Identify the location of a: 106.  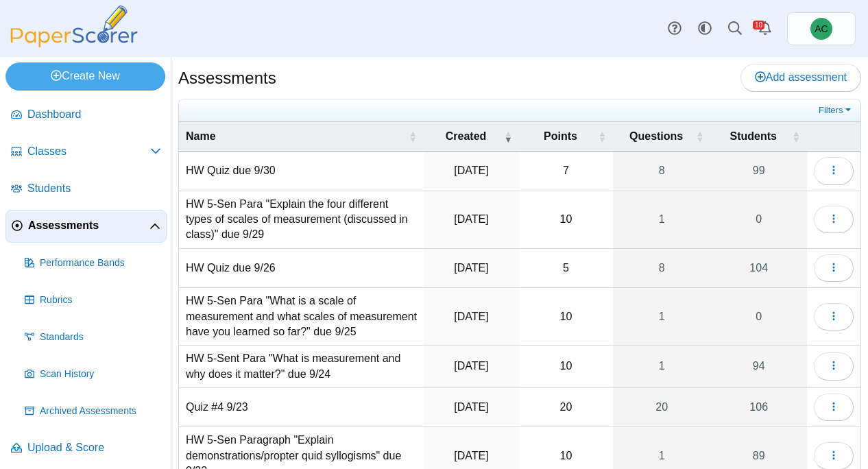
(758, 407).